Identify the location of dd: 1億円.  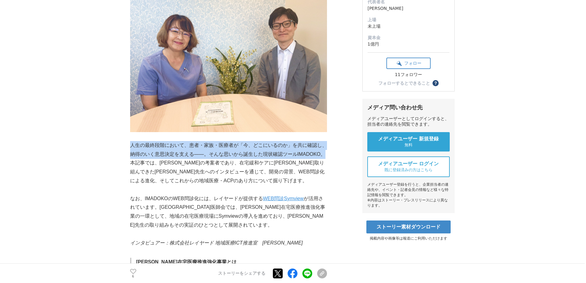
(409, 44).